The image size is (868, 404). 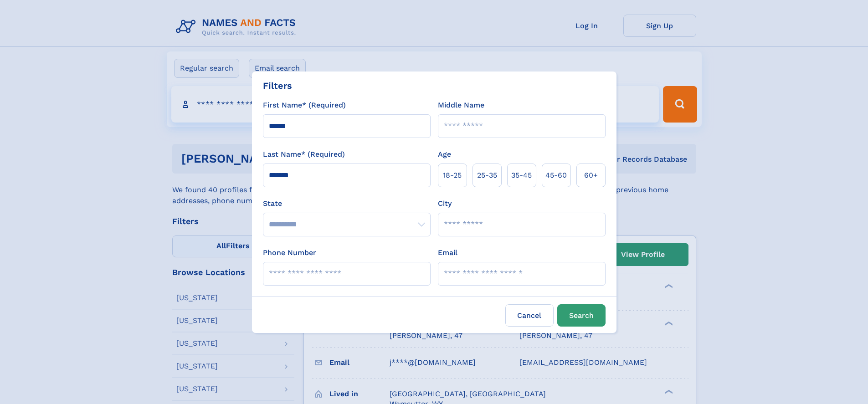 What do you see at coordinates (521, 175) in the screenshot?
I see `span: 35‑45` at bounding box center [521, 175].